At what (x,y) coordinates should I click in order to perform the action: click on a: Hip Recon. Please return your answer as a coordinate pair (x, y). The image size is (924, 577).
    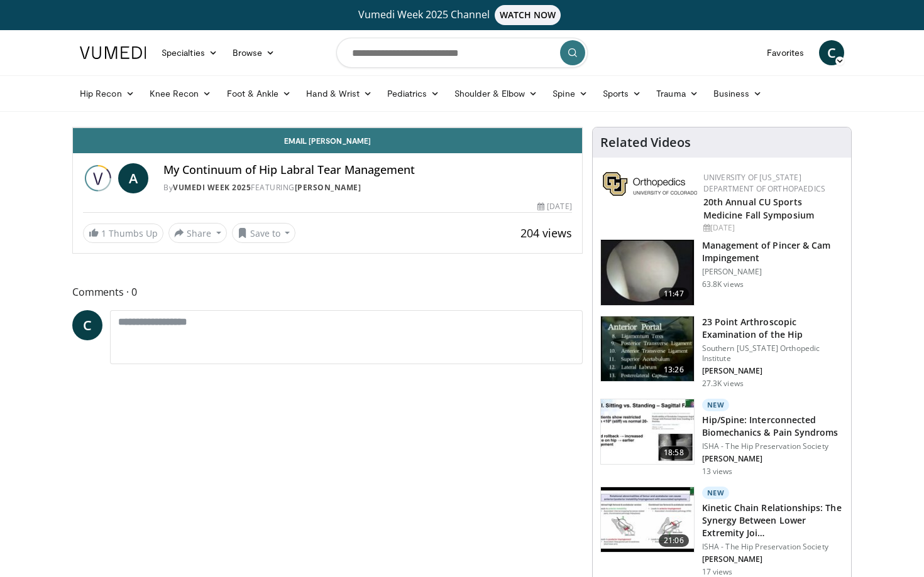
    Looking at the image, I should click on (107, 94).